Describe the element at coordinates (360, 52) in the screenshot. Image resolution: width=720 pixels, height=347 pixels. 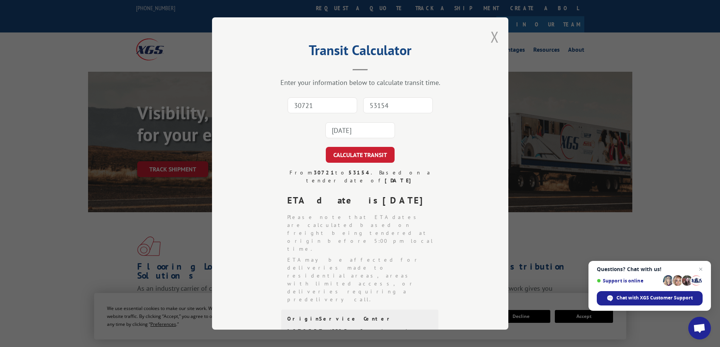
I see `h2: Transit Calculator` at that location.